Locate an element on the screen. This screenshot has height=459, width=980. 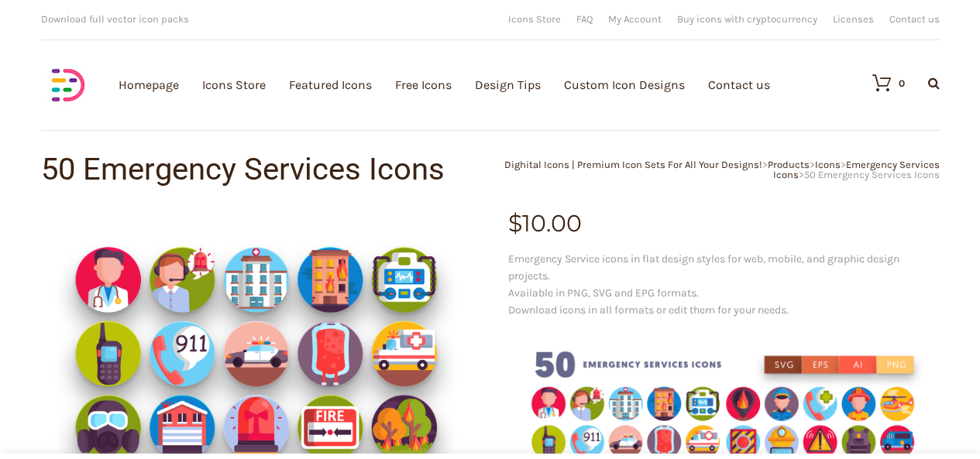
a: FAQ is located at coordinates (584, 18).